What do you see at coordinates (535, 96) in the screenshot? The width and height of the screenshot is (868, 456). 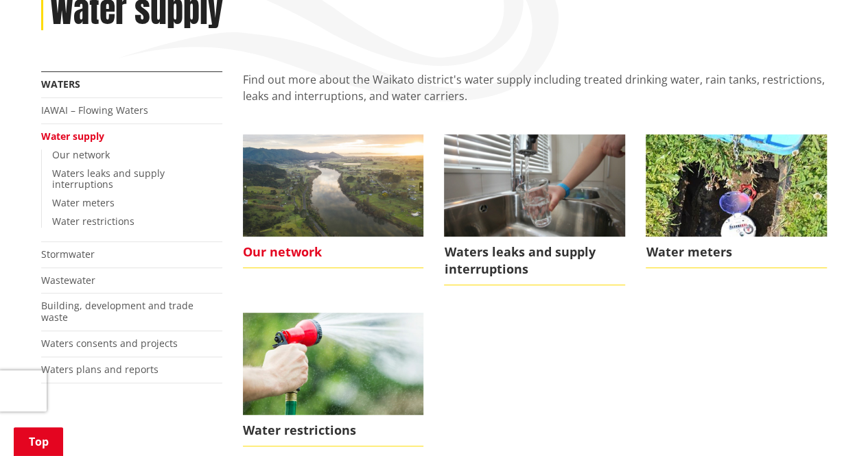 I see `p: Find out more about the Waikato district's water supply including treated drinking water, rain ta...` at bounding box center [535, 96].